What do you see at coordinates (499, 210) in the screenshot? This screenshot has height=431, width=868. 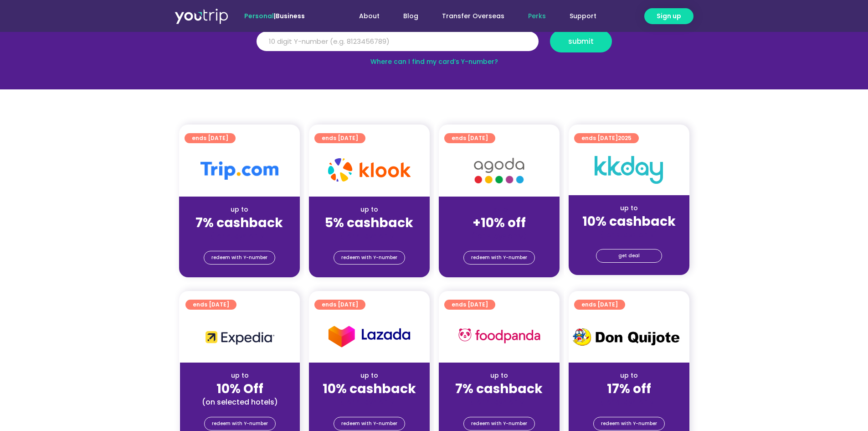 I see `span: up to` at bounding box center [499, 210].